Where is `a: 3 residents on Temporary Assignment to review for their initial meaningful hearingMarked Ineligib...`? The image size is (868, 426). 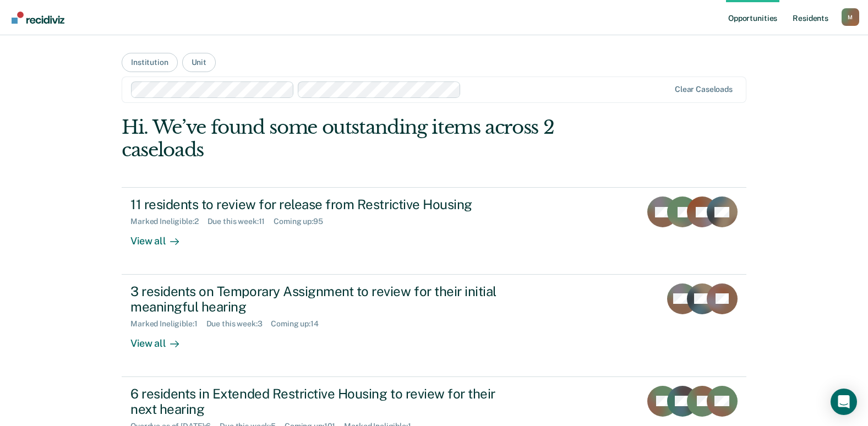 a: 3 residents on Temporary Assignment to review for their initial meaningful hearingMarked Ineligib... is located at coordinates (433, 326).